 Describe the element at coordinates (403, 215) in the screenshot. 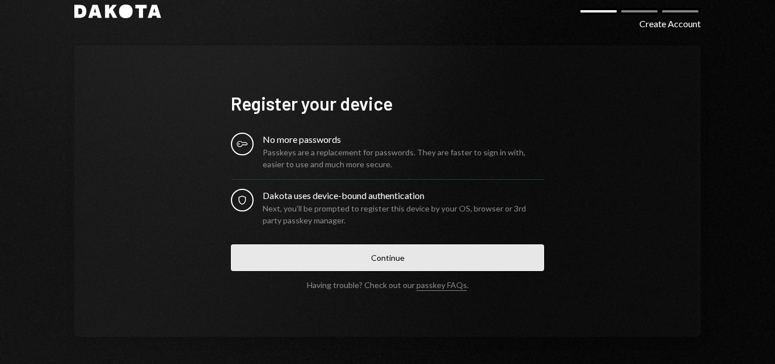

I see `div: Next, you’ll be prompted to register this device by your OS, browser or 3rd party passkey manager.` at that location.